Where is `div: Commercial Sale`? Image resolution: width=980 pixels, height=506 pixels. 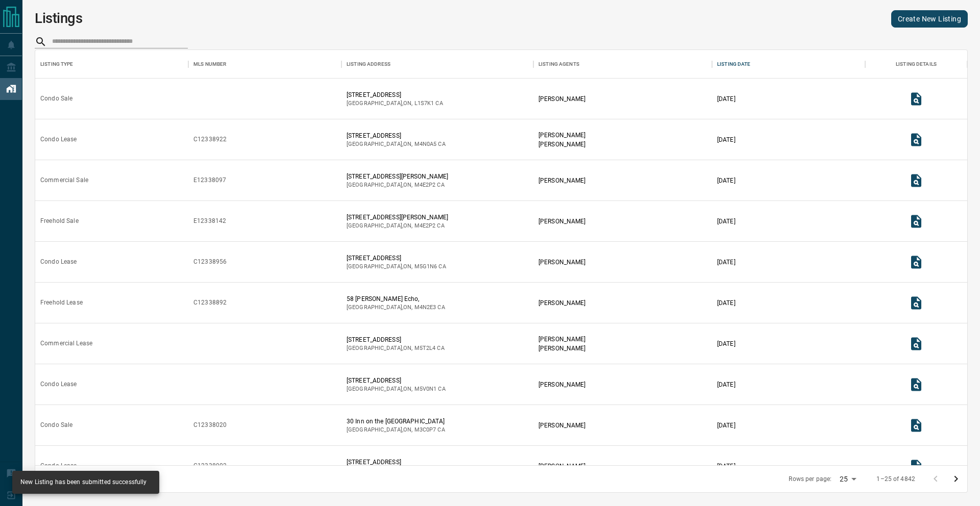
div: Commercial Sale is located at coordinates (64, 180).